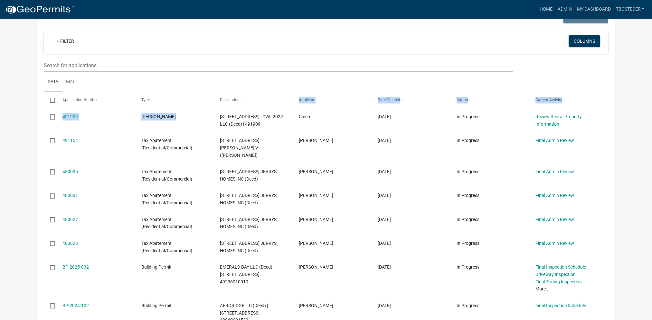  Describe the element at coordinates (96, 100) in the screenshot. I see `datatable-header-cell: Application Number` at that location.